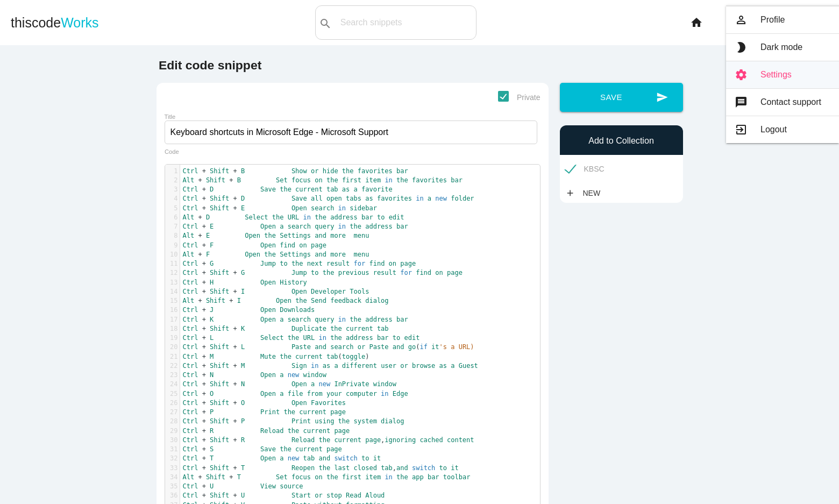 The width and height of the screenshot is (839, 504). I want to click on h6: Add to Collection, so click(621, 141).